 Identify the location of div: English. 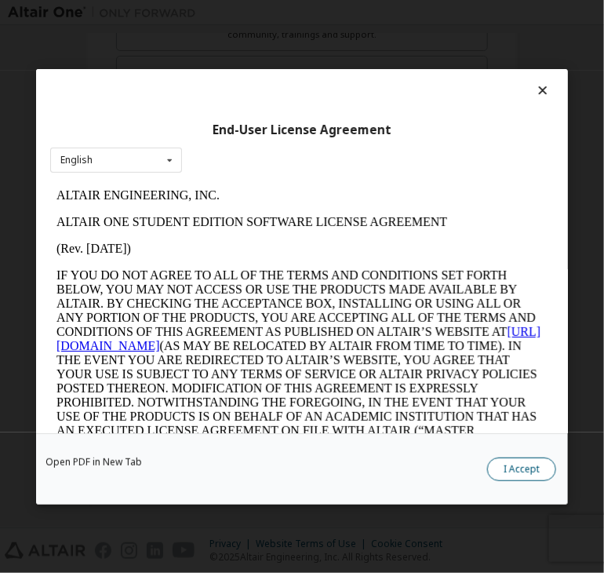
(76, 160).